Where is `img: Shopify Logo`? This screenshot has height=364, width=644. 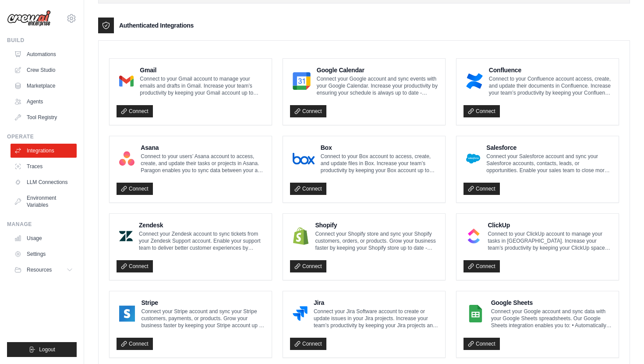 img: Shopify Logo is located at coordinates (300, 236).